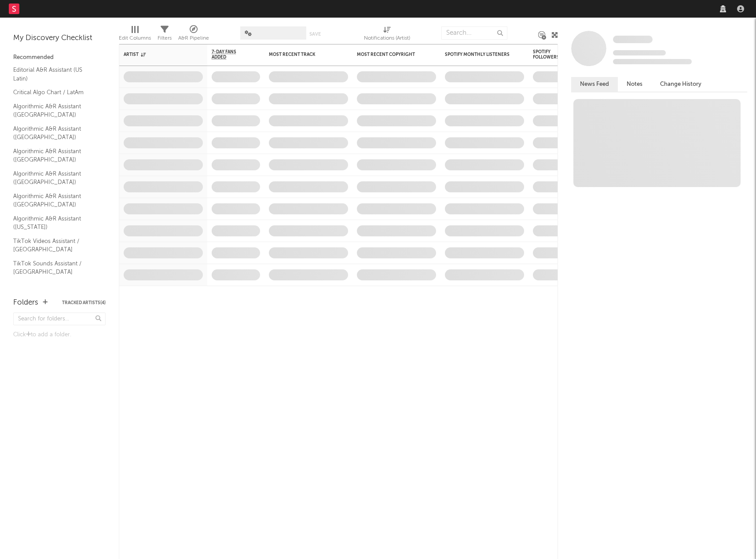 This screenshot has width=756, height=559. Describe the element at coordinates (475, 33) in the screenshot. I see `input: Search...` at that location.